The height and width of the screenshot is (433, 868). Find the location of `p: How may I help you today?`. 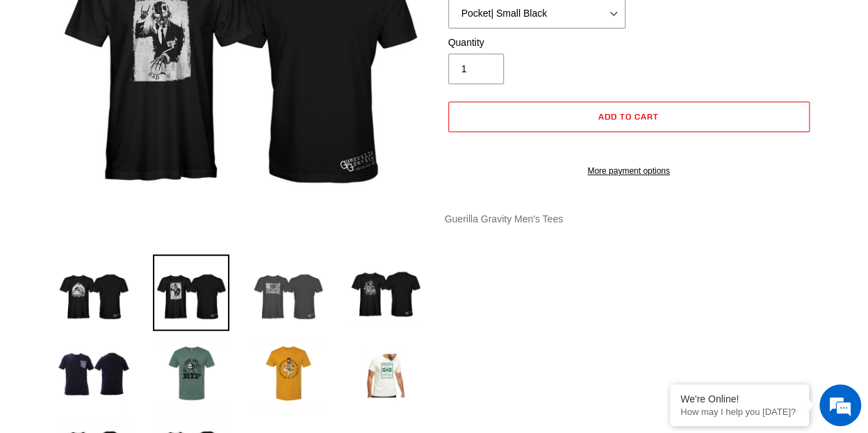

p: How may I help you today? is located at coordinates (739, 411).